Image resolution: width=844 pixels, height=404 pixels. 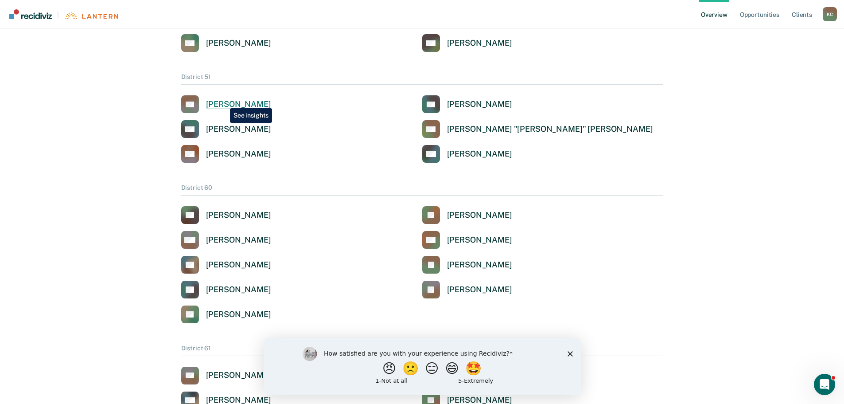 What do you see at coordinates (422, 79) in the screenshot?
I see `div: District 51` at bounding box center [422, 79].